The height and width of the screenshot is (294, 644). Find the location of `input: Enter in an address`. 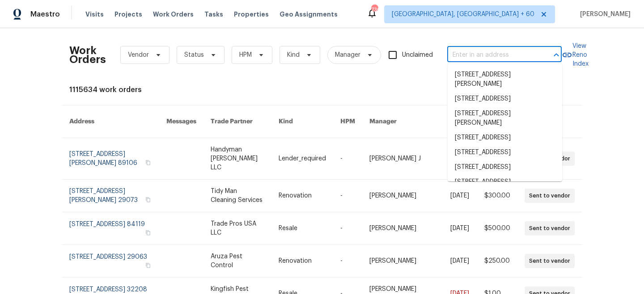

input: Enter in an address is located at coordinates (492, 55).